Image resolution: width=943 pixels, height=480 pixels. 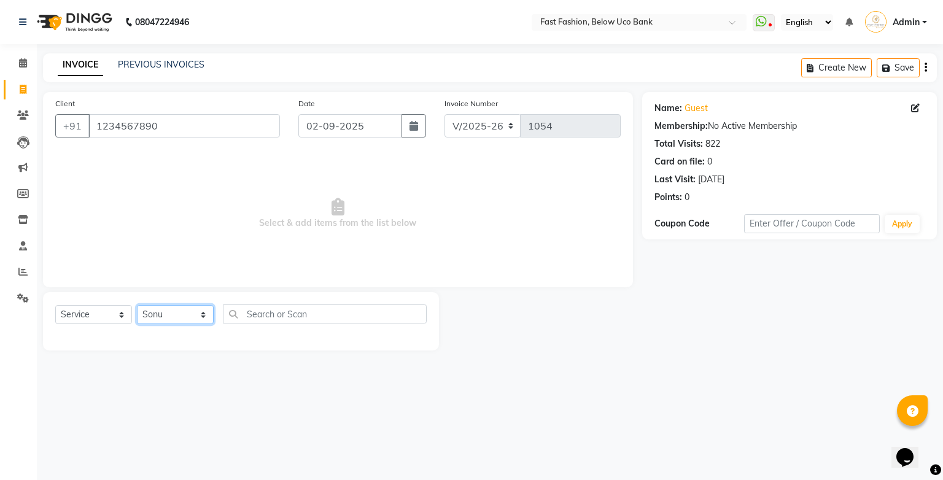 I want to click on div: Total Visits:, so click(x=679, y=144).